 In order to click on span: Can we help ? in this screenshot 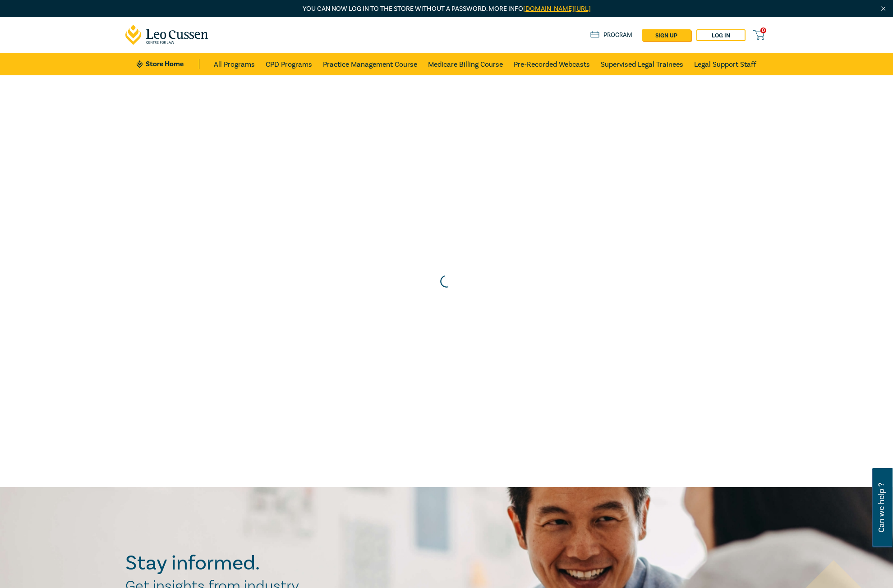, I will do `click(882, 508)`.